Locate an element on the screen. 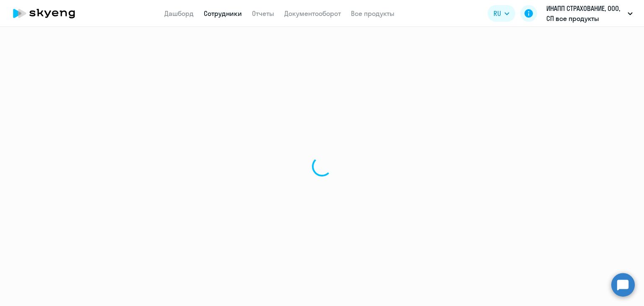 Image resolution: width=644 pixels, height=306 pixels. a: Сотрудники is located at coordinates (223, 13).